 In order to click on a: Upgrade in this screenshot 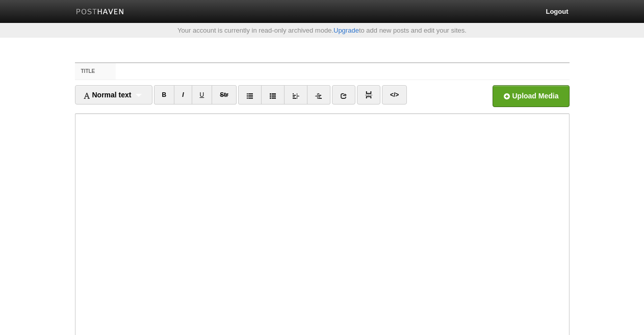, I will do `click(346, 30)`.